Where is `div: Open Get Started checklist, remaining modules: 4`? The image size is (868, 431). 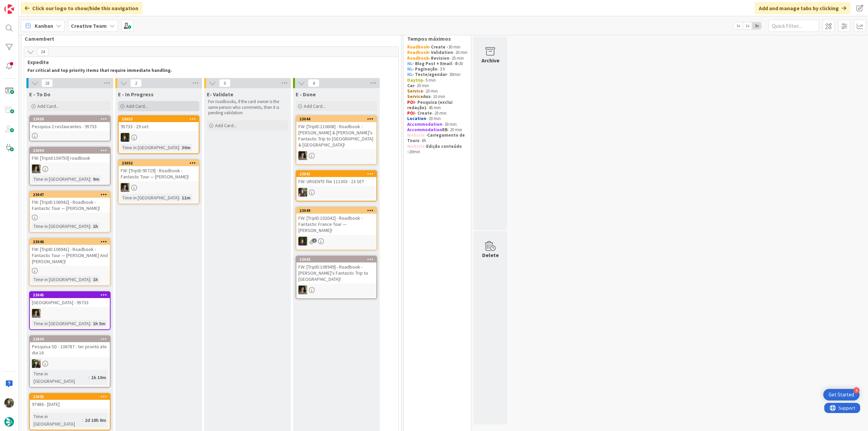 div: Open Get Started checklist, remaining modules: 4 is located at coordinates (842, 395).